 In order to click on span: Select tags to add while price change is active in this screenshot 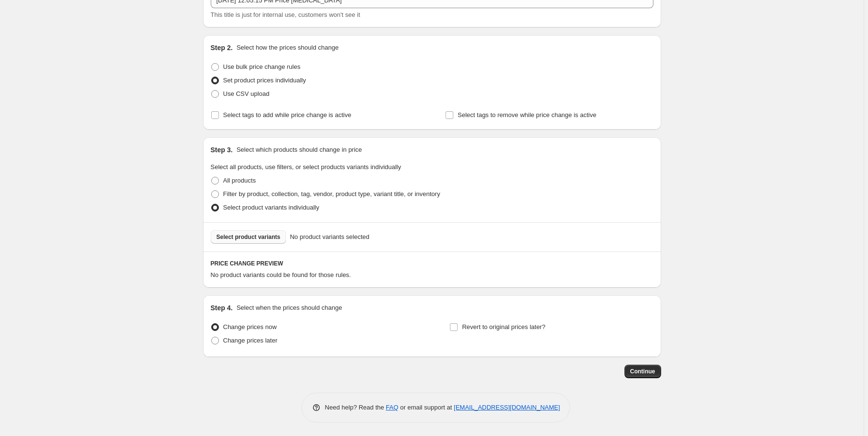, I will do `click(288, 115)`.